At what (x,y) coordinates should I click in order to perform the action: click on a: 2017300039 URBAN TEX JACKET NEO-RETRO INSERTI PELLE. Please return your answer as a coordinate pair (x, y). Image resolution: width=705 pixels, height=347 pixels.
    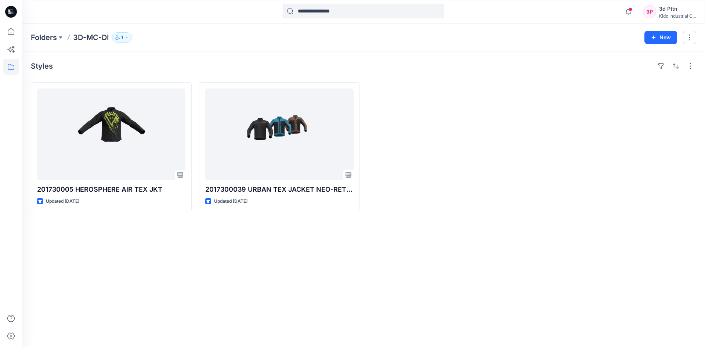
    Looking at the image, I should click on (280, 134).